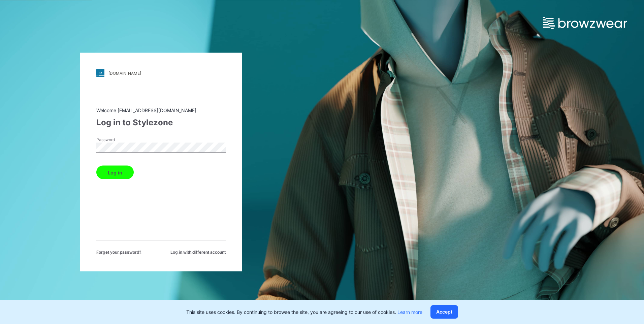 The height and width of the screenshot is (324, 644). I want to click on span: Log in with different account, so click(198, 252).